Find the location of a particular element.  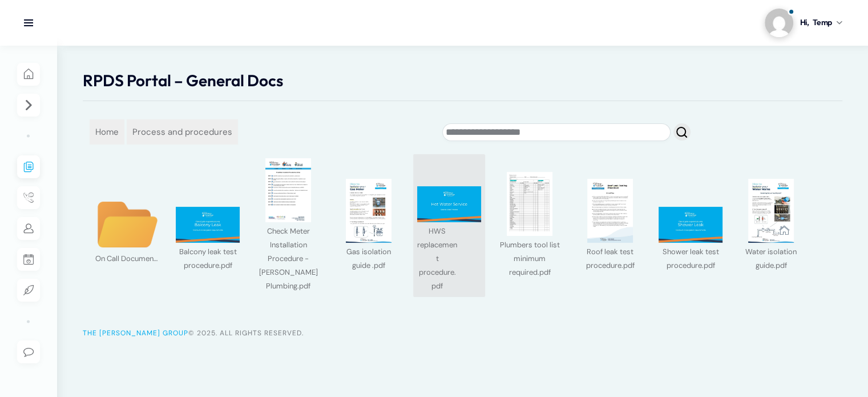

div: name: Balcony leak test procedure.pdf size: 5 MB is located at coordinates (207, 225).